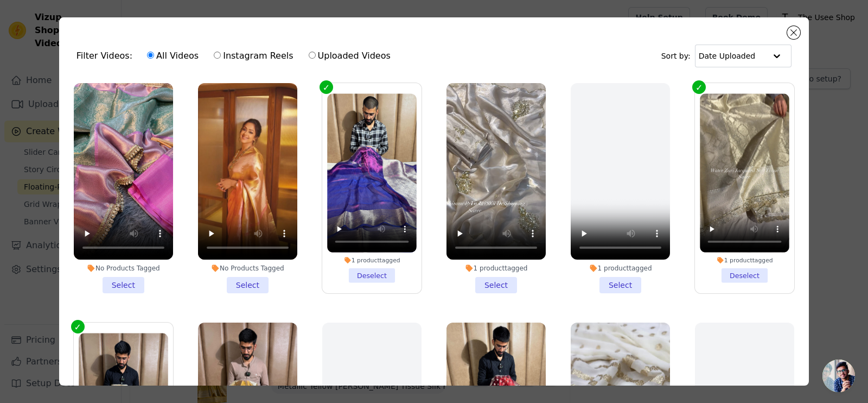 The image size is (868, 403). What do you see at coordinates (793, 33) in the screenshot?
I see `button: Close modal` at bounding box center [793, 33].